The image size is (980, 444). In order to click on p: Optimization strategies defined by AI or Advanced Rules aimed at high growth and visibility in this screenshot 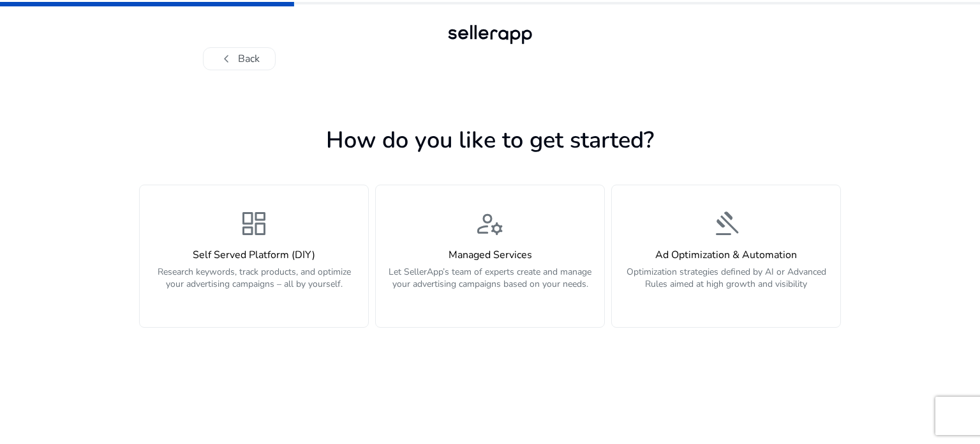, I will do `click(726, 285)`.